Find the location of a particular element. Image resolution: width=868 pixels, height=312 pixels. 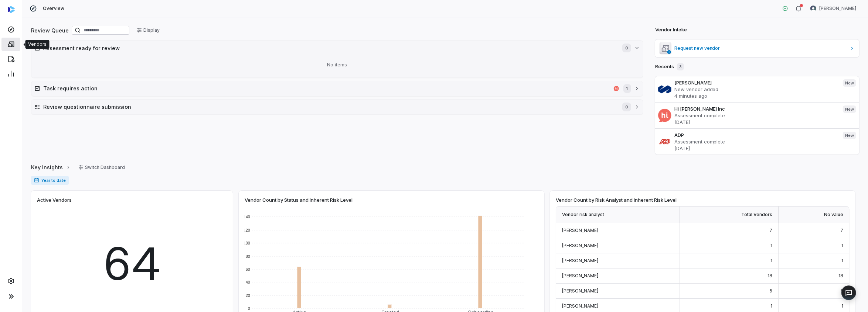

span: Active Vendors is located at coordinates (54, 200).